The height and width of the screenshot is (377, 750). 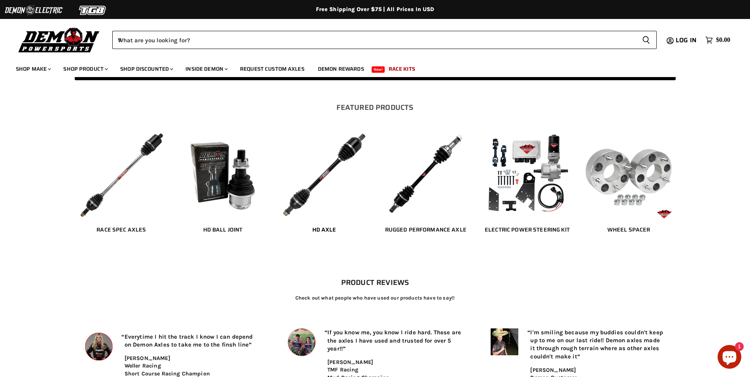 What do you see at coordinates (324, 175) in the screenshot?
I see `img: HD Axle` at bounding box center [324, 175].